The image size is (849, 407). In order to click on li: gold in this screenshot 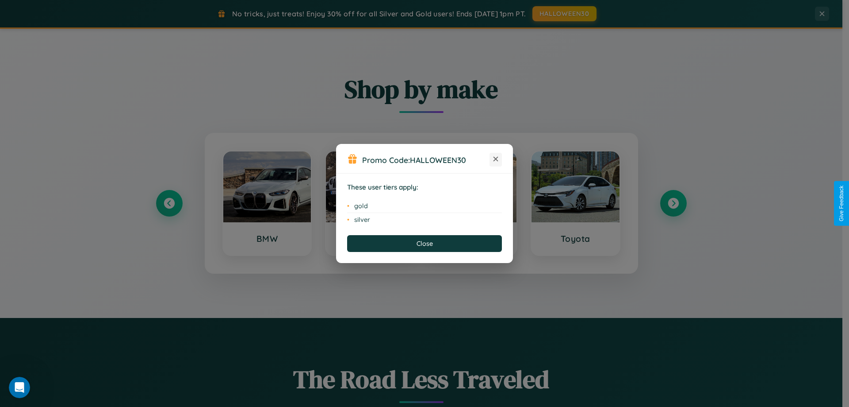, I will do `click(425, 206)`.